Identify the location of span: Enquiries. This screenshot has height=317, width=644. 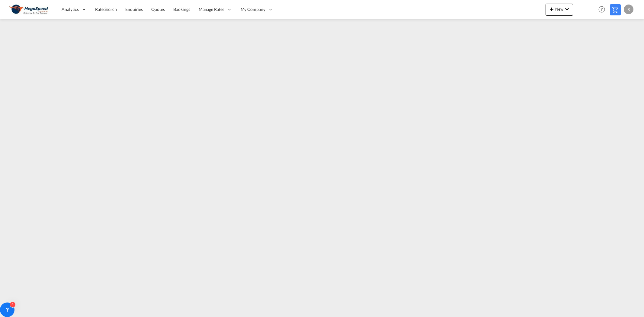
(134, 9).